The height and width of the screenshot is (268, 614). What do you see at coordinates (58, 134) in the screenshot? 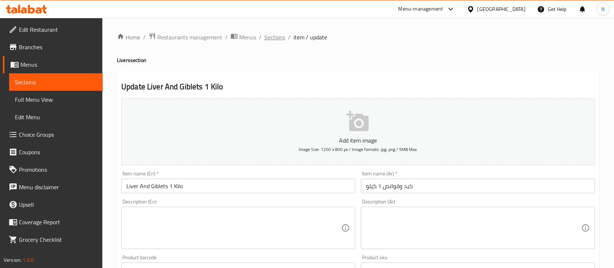
I see `span: Choice Groups` at bounding box center [58, 134].